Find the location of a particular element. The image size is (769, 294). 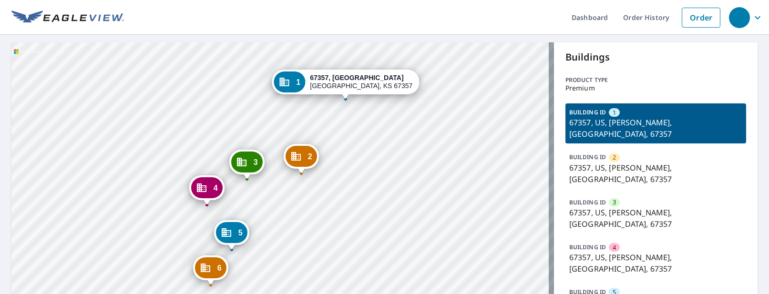

div: Dropped pin, building 5, Commercial property, 67357, US Parsons, KS 67357 is located at coordinates (232, 235).